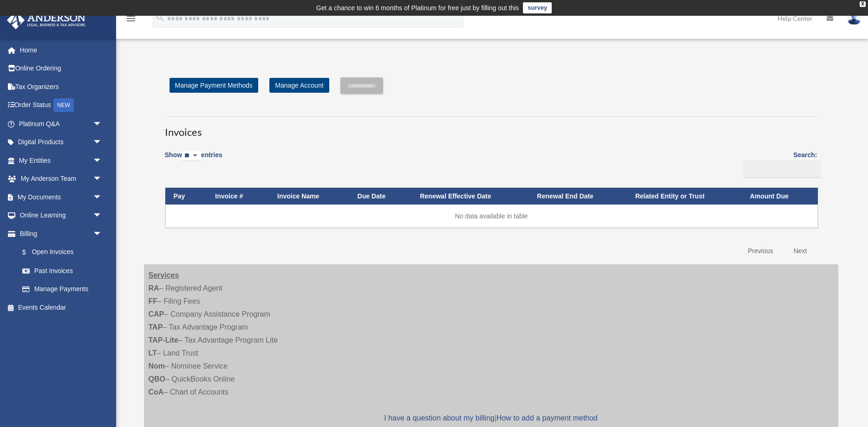 This screenshot has height=427, width=868. I want to click on a: Platinum Q&Aarrow_drop_down, so click(62, 124).